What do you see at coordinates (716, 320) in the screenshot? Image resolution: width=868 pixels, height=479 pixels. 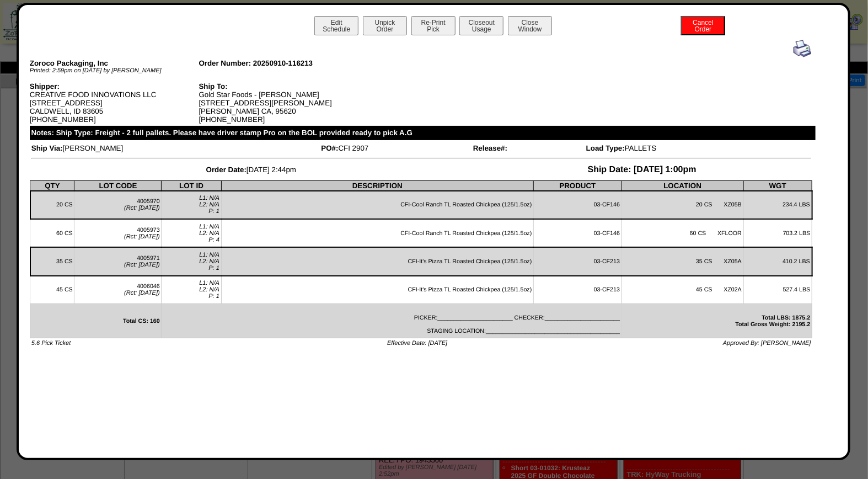 I see `td: Total LBS: 1875.2 Total Gross Weight: 2195.2` at bounding box center [716, 320].